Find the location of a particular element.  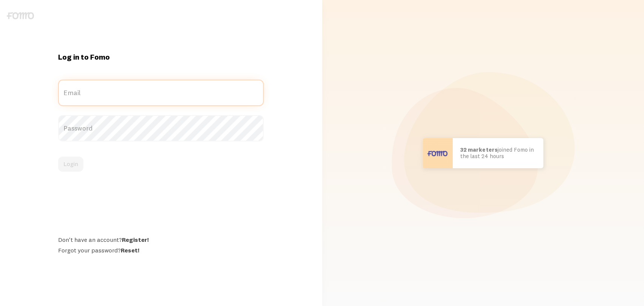

label: Password is located at coordinates (161, 128).